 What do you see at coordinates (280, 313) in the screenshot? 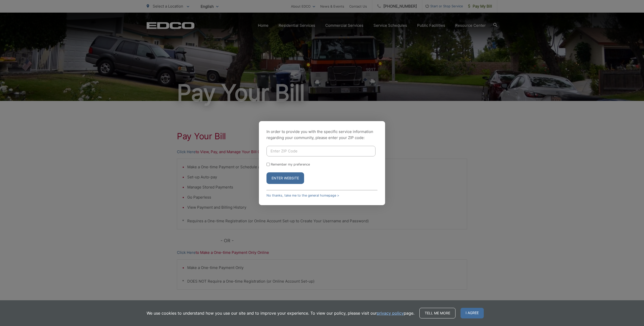
I see `p: We use cookies to understand how you use our site and to improve your experience. To view our pol...` at bounding box center [280, 313].